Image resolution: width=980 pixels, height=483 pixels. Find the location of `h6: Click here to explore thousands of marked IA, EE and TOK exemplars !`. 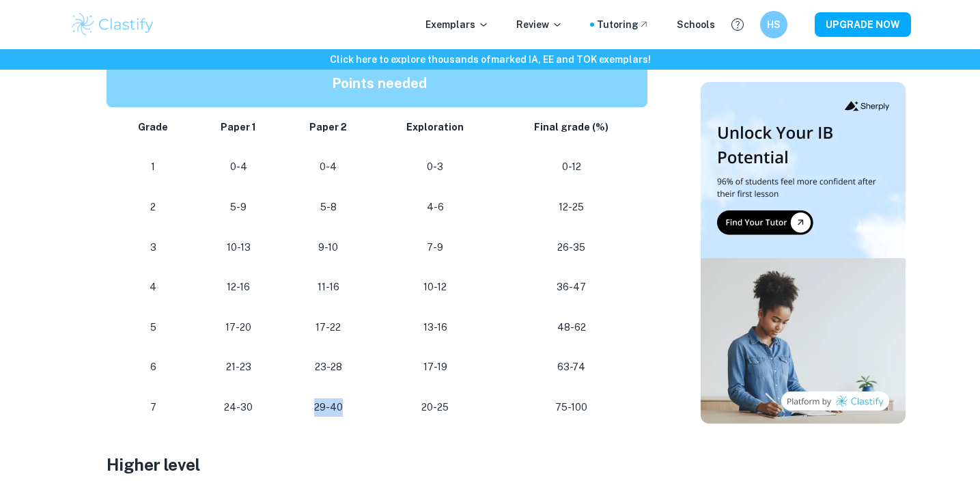

h6: Click here to explore thousands of marked IA, EE and TOK exemplars ! is located at coordinates (490, 59).